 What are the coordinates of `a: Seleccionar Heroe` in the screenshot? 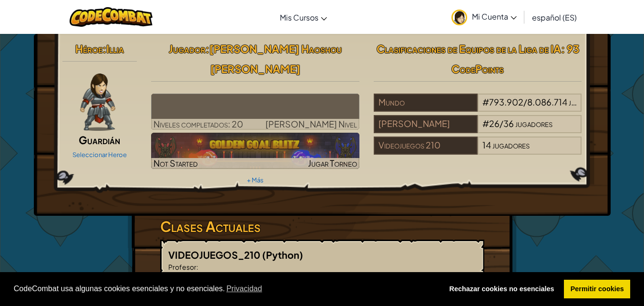 It's located at (100, 154).